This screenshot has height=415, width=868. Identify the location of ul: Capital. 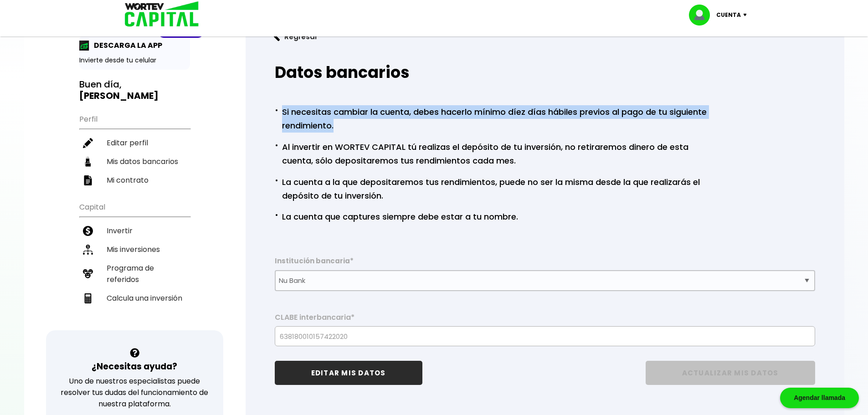
(134, 263).